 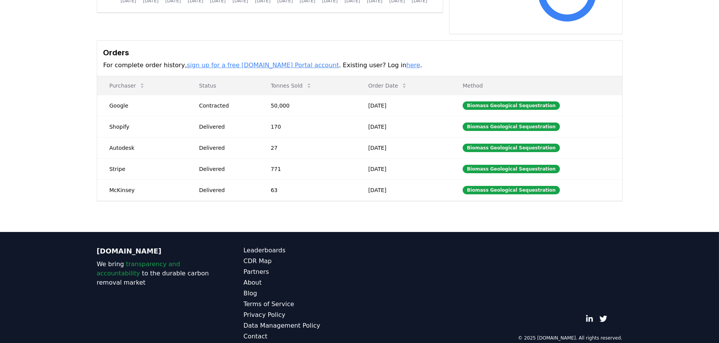 What do you see at coordinates (302, 337) in the screenshot?
I see `a: Contact` at bounding box center [302, 337].